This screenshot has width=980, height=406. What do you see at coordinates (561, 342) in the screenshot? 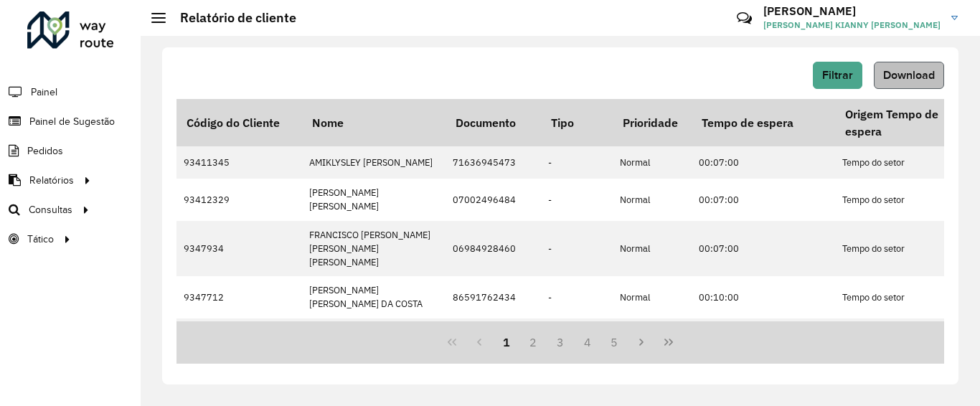
I see `button: 3` at bounding box center [561, 342].